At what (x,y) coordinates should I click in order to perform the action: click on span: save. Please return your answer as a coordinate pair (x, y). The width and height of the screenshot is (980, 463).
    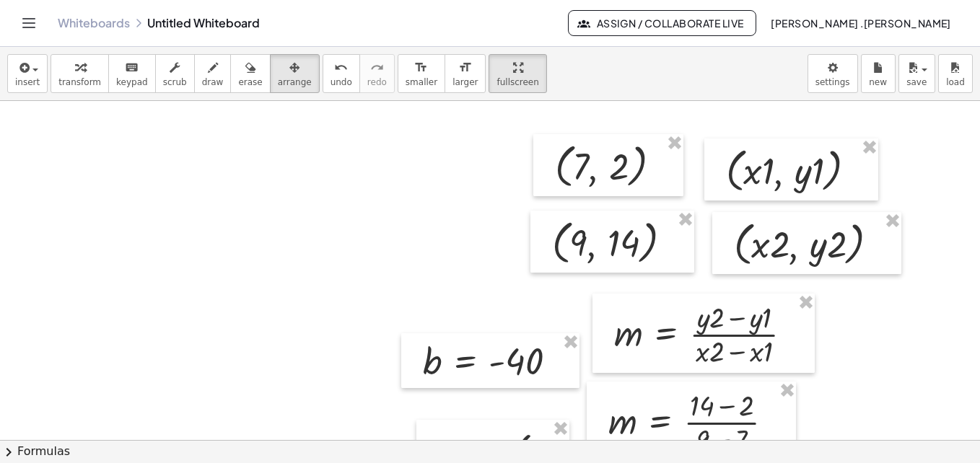
    Looking at the image, I should click on (916, 82).